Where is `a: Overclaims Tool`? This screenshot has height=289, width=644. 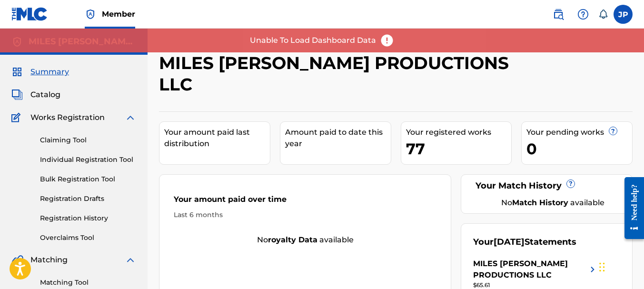
a: Overclaims Tool is located at coordinates (88, 238).